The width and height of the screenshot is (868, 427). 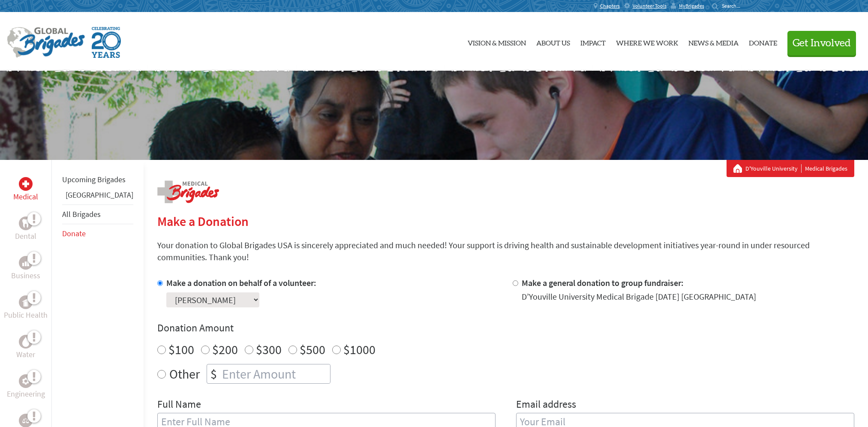 What do you see at coordinates (25, 223) in the screenshot?
I see `img: Dental` at bounding box center [25, 223].